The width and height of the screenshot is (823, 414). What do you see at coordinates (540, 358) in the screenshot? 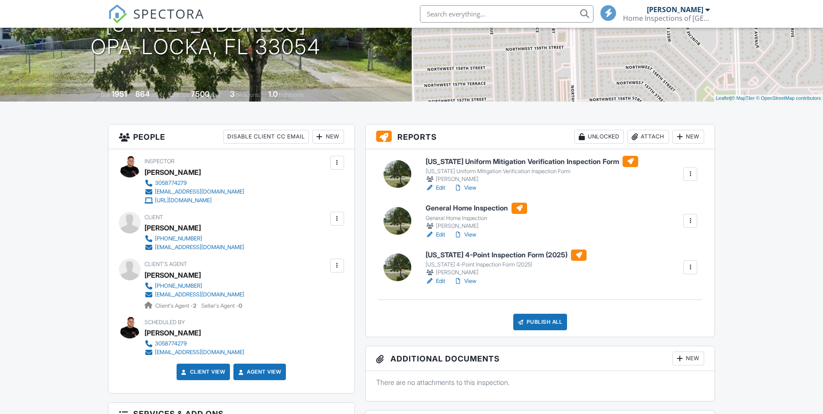
I see `h3: Additional Documents` at bounding box center [540, 358].